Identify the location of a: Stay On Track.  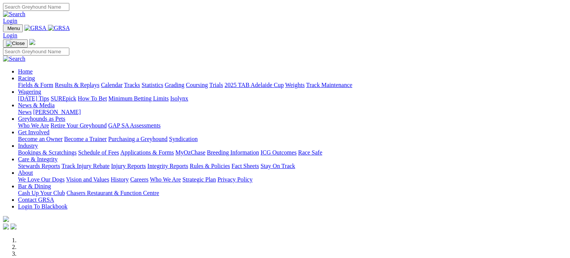
(278, 166).